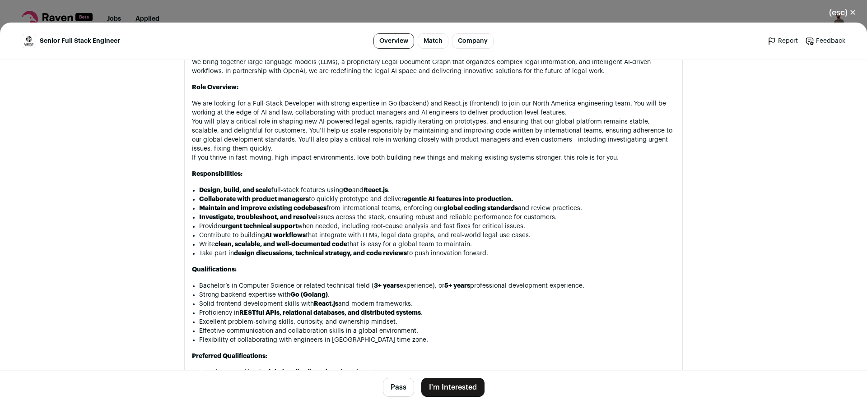 This screenshot has height=404, width=867. What do you see at coordinates (453, 388) in the screenshot?
I see `button: I'm Interested` at bounding box center [453, 388].